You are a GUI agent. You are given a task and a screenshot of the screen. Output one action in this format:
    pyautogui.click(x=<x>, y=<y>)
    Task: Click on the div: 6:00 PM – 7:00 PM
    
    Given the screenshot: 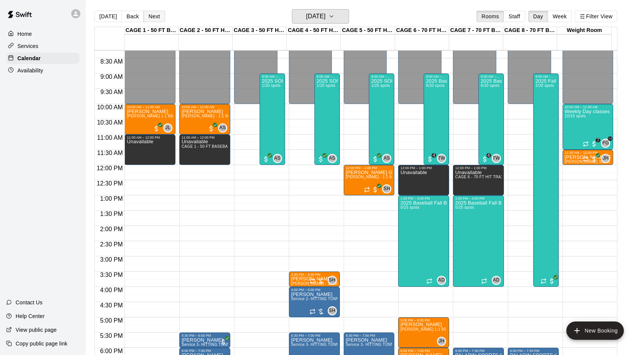 What is the action you would take?
    pyautogui.click(x=205, y=351)
    